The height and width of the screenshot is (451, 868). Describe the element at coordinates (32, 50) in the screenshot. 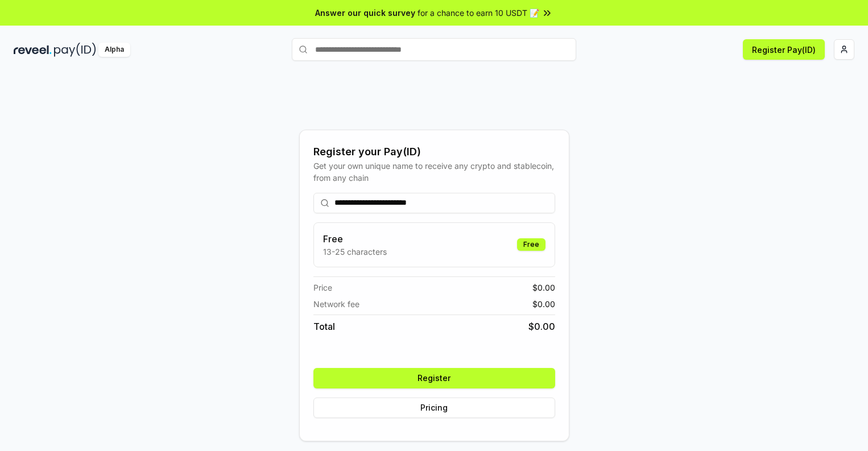

I see `img: reveel_dark` at that location.